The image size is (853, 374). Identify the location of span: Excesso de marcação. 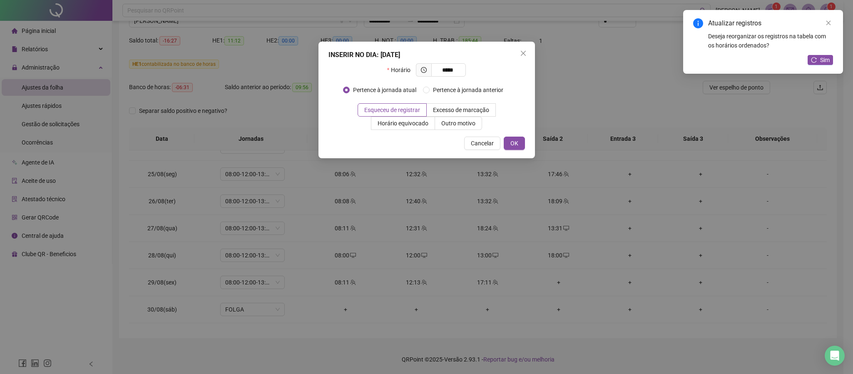
(461, 110).